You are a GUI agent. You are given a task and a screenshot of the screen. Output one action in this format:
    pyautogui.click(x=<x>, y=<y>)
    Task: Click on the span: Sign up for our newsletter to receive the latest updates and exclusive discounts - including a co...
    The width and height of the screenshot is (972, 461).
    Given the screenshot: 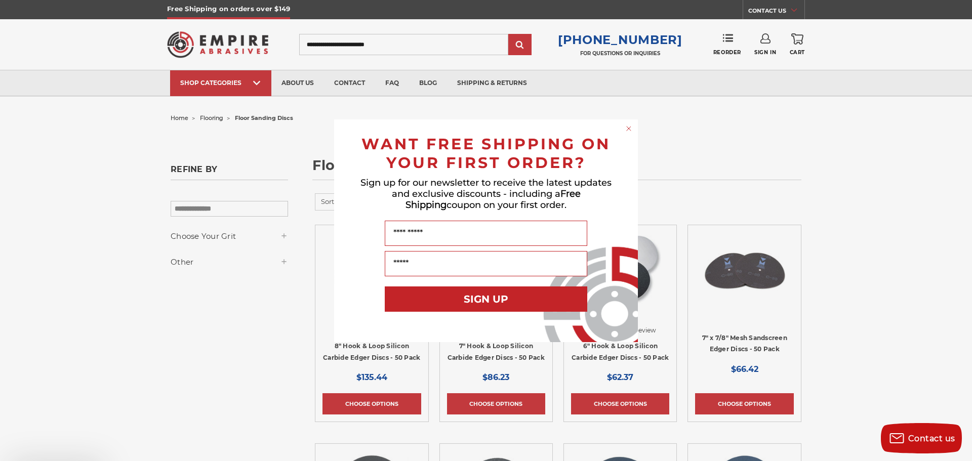 What is the action you would take?
    pyautogui.click(x=486, y=194)
    